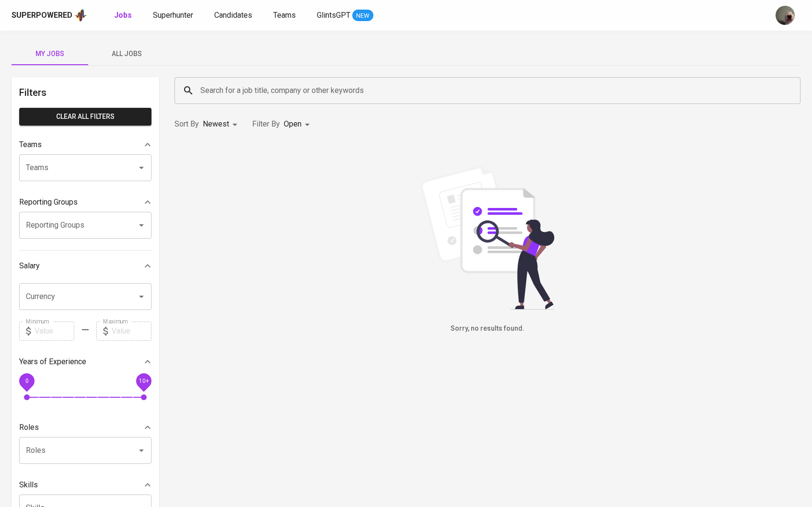 Image resolution: width=812 pixels, height=507 pixels. What do you see at coordinates (85, 485) in the screenshot?
I see `div: Skills` at bounding box center [85, 485].